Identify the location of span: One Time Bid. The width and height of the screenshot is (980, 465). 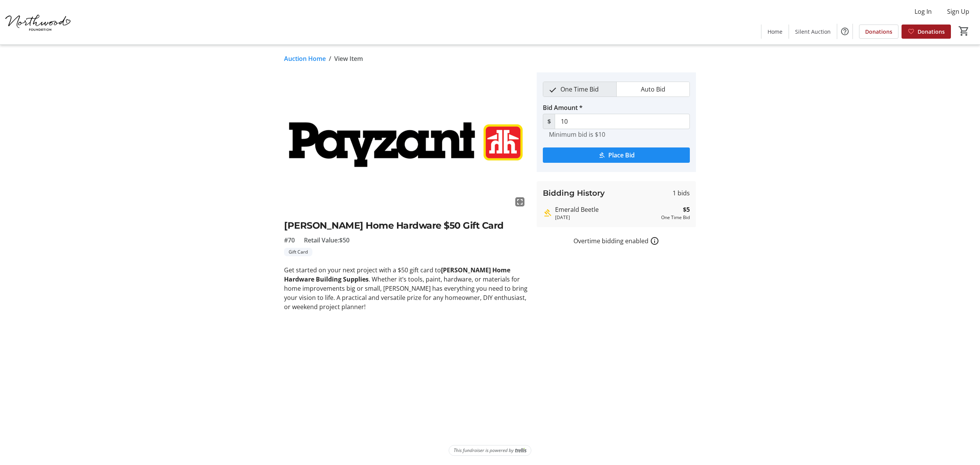
(580, 89).